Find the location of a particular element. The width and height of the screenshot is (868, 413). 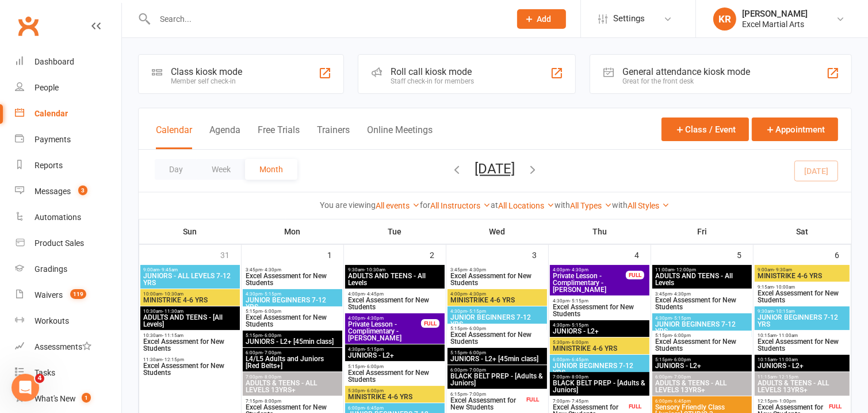

a: Workouts is located at coordinates (68, 321).